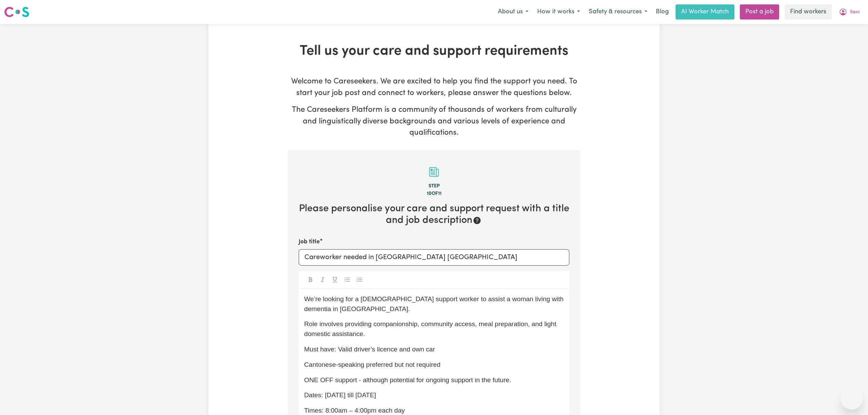 Image resolution: width=868 pixels, height=415 pixels. Describe the element at coordinates (431, 329) in the screenshot. I see `span: Role involves providing companionship, community access, meal preparation, and light domestic ass...` at that location.